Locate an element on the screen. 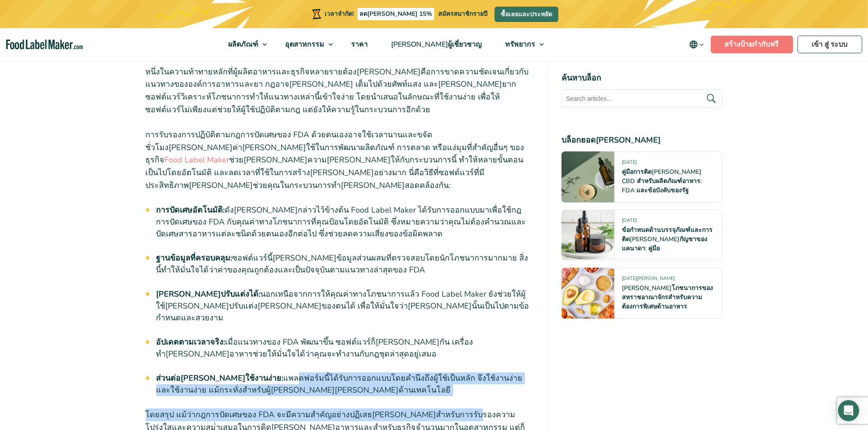  input: Search articles... is located at coordinates (642, 98).